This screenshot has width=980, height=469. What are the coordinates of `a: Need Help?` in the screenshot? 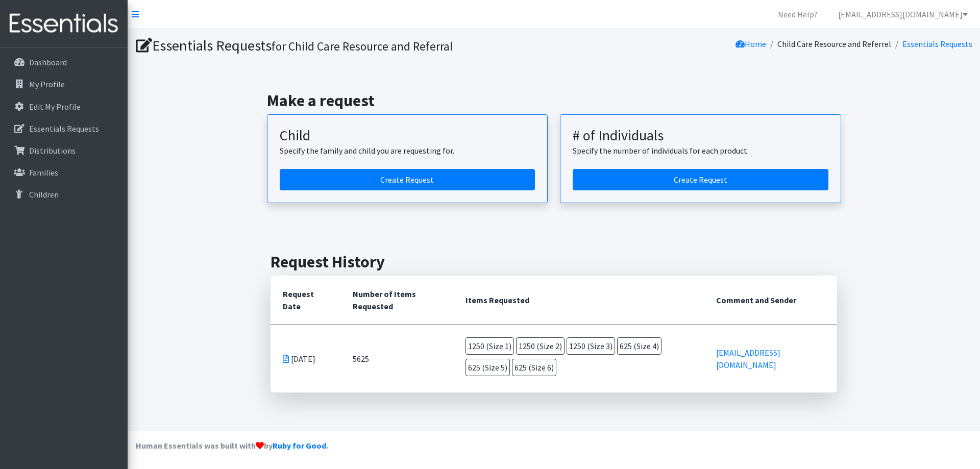 It's located at (797, 14).